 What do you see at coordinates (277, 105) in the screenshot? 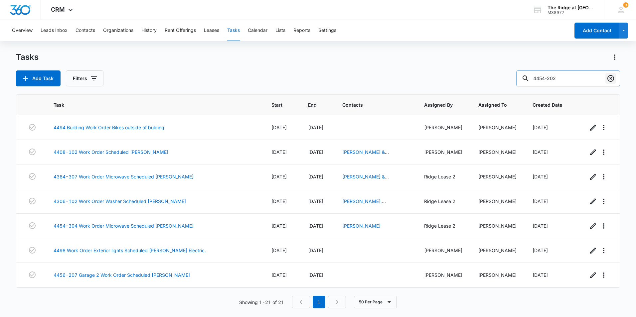
I see `span: Start` at bounding box center [277, 105].